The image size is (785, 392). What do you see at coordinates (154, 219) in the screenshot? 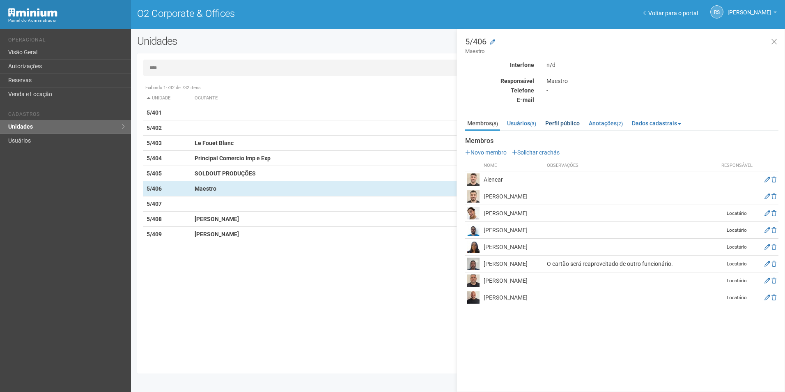
I see `strong: 5/408` at bounding box center [154, 219].